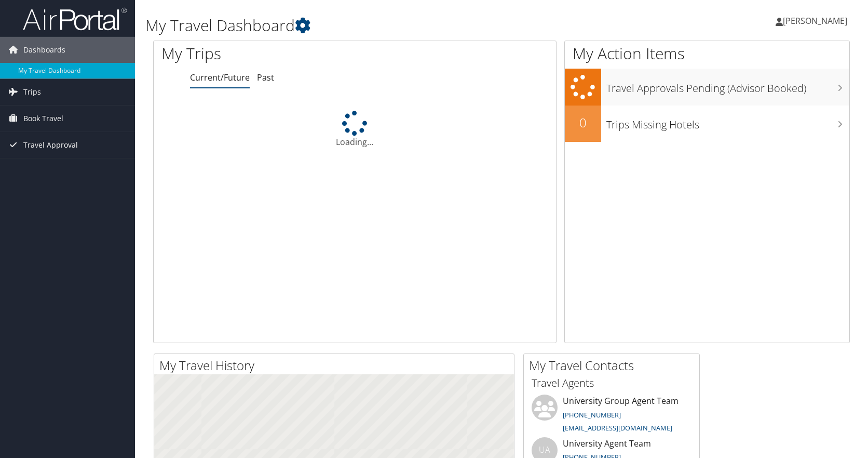  What do you see at coordinates (220, 77) in the screenshot?
I see `a: Current/Future` at bounding box center [220, 77].